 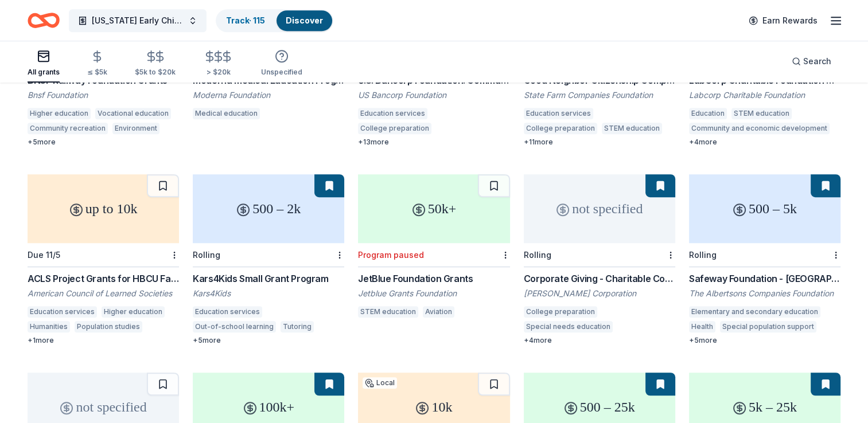 What do you see at coordinates (768, 327) in the screenshot?
I see `div: Special population support` at bounding box center [768, 327].